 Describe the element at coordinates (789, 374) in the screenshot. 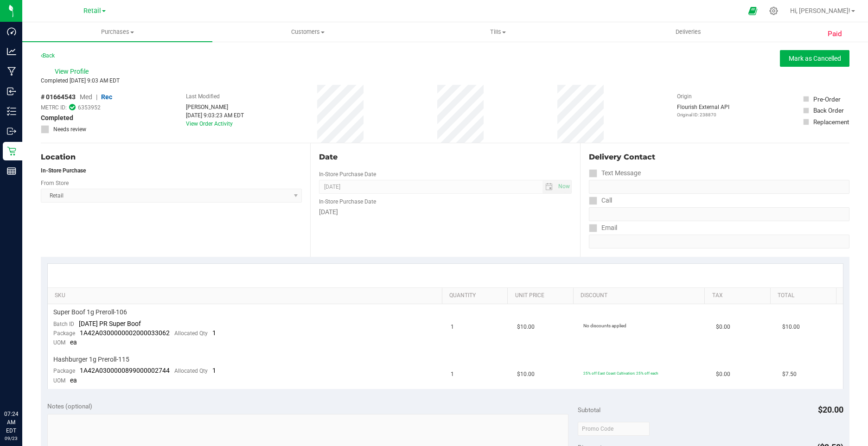

I see `span: $7.50` at that location.